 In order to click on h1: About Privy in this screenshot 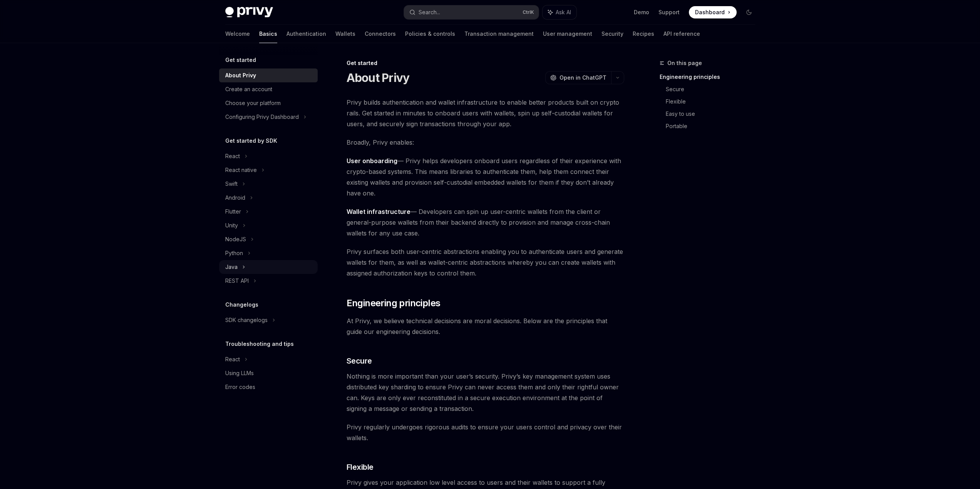, I will do `click(378, 78)`.